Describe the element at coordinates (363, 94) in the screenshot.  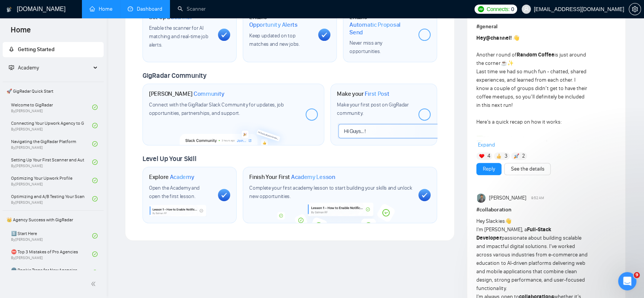
I see `h1: Make your` at that location.